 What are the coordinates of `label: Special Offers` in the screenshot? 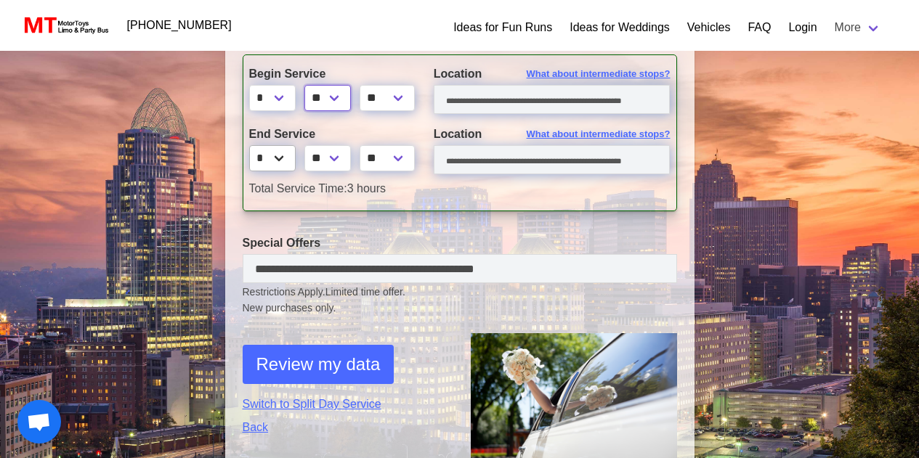 It's located at (460, 243).